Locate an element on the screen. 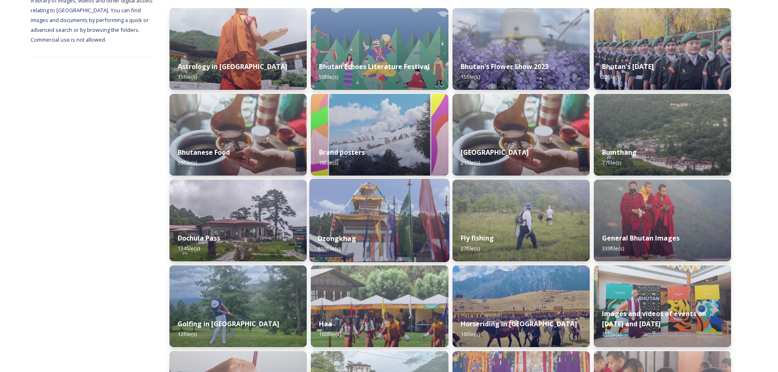 Image resolution: width=778 pixels, height=372 pixels. img: Bhutan%2520Echoes7.jpg is located at coordinates (379, 49).